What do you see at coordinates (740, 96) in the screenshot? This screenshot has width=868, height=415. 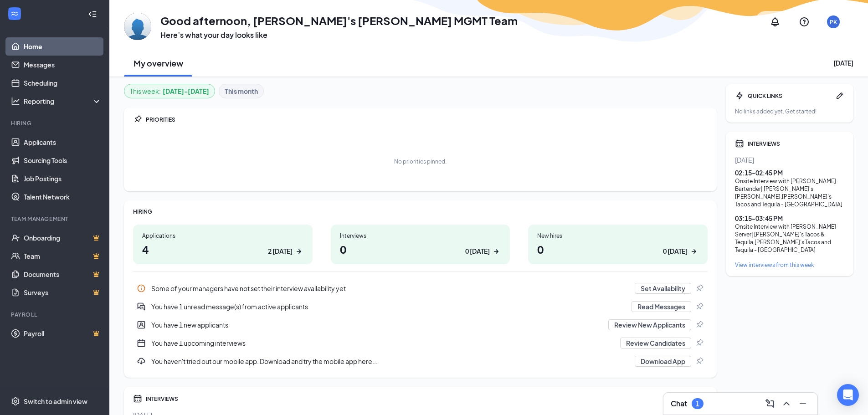 I see `svg: Bolt` at bounding box center [740, 96].